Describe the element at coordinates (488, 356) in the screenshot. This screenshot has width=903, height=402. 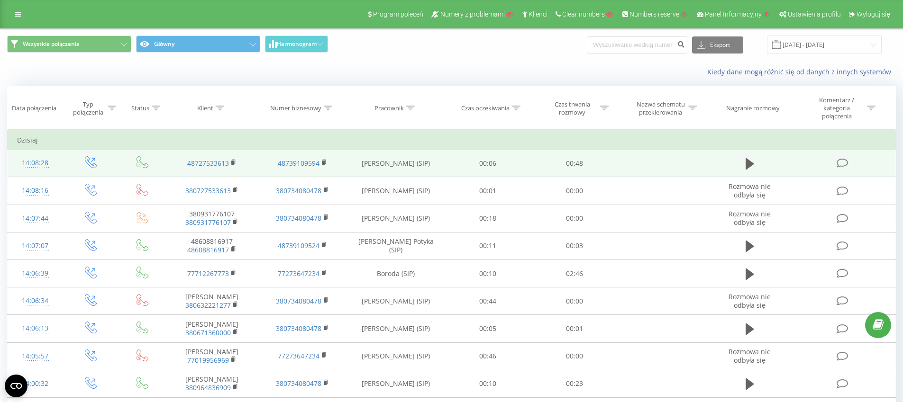
I see `td: 00:46` at that location.